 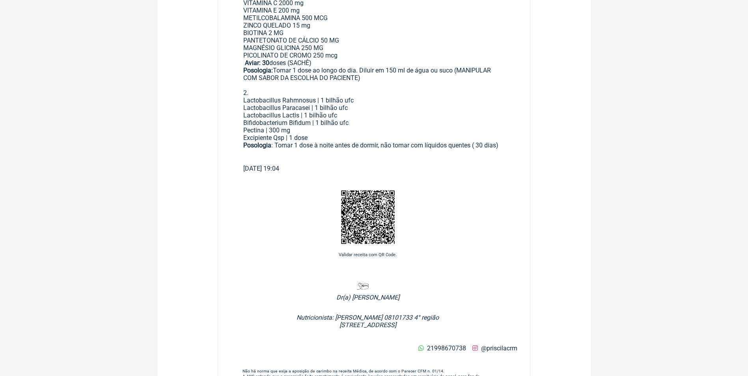 I want to click on strong: Posologia, so click(x=257, y=145).